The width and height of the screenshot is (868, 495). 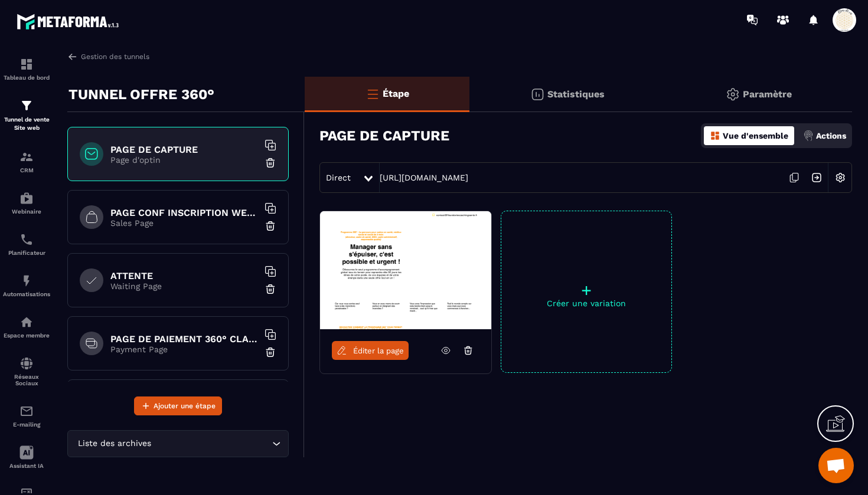 What do you see at coordinates (27, 162) in the screenshot?
I see `a: formationformationCRM` at bounding box center [27, 162].